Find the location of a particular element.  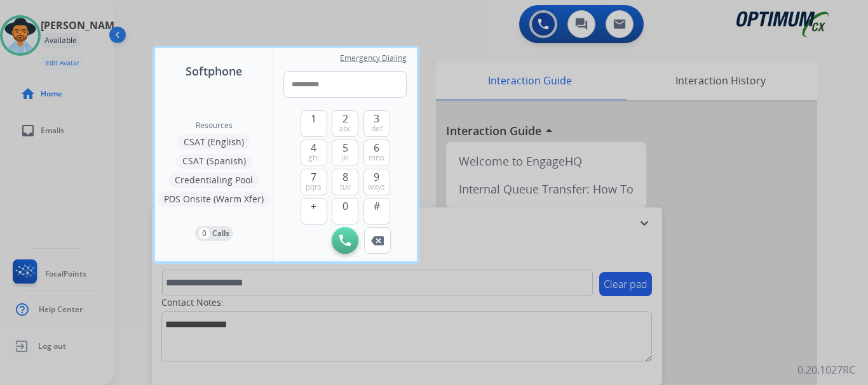

span: abc is located at coordinates (345, 129).